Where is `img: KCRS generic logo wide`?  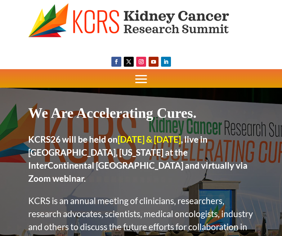
img: KCRS generic logo wide is located at coordinates (141, 21).